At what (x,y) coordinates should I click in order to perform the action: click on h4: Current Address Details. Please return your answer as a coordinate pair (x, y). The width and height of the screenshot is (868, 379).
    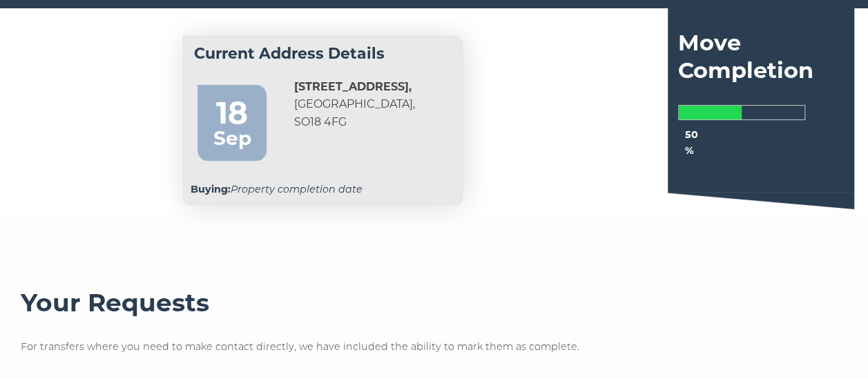
    Looking at the image, I should click on (322, 53).